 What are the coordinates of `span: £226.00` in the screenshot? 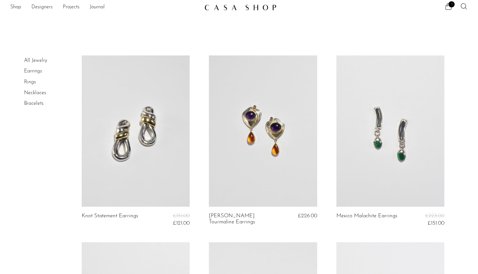 It's located at (307, 215).